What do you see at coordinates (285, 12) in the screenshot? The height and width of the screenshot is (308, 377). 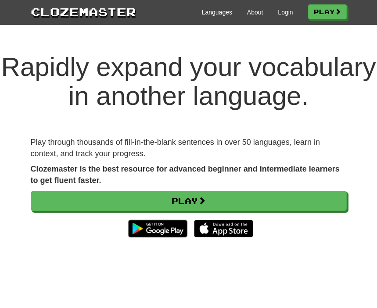 I see `a: Login` at bounding box center [285, 12].